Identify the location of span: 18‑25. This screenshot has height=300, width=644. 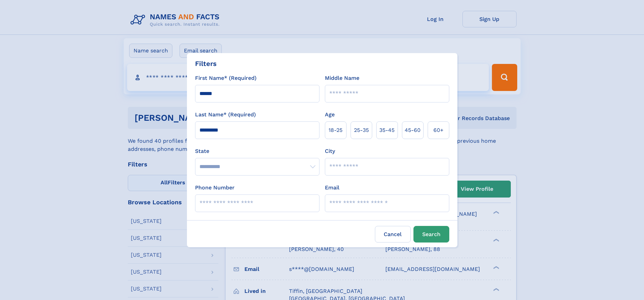
(335, 130).